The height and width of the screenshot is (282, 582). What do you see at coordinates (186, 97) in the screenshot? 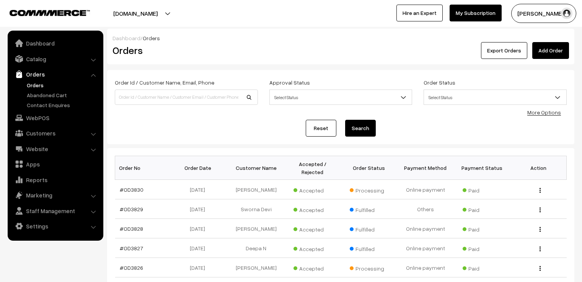
I see `input: Order Id / Customer Name / Customer Email / Customer Phone` at bounding box center [186, 97].